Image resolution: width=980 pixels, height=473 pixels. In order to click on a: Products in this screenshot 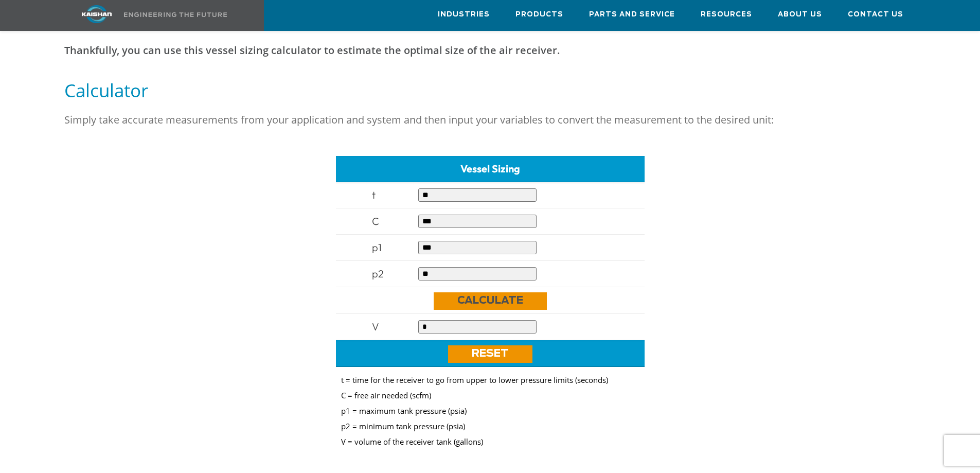, I will do `click(539, 14)`.